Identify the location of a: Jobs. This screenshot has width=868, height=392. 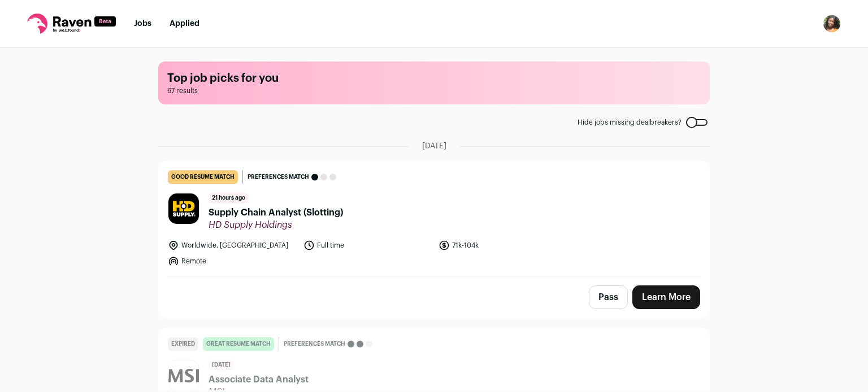
(143, 24).